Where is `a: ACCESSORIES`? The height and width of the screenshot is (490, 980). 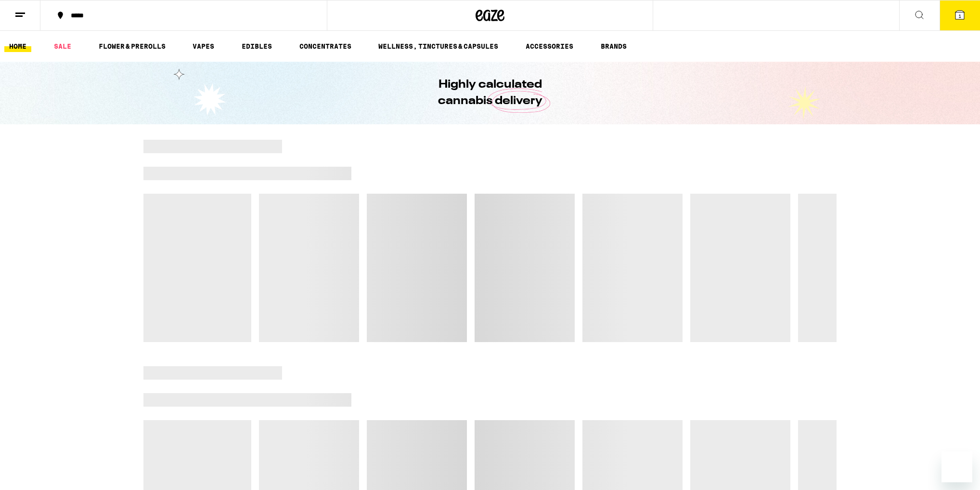
a: ACCESSORIES is located at coordinates (549, 46).